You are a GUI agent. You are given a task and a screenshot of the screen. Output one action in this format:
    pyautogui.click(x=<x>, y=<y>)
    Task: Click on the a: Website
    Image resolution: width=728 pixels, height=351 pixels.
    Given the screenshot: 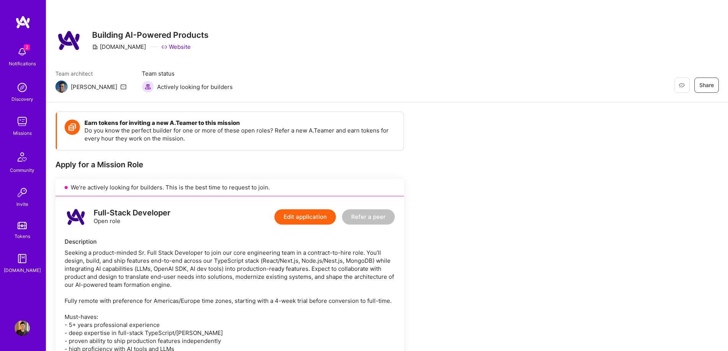 What is the action you would take?
    pyautogui.click(x=176, y=47)
    